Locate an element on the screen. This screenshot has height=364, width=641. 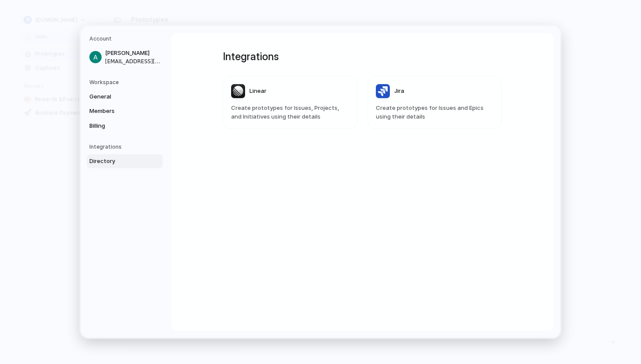
h1: Integrations is located at coordinates (363, 57).